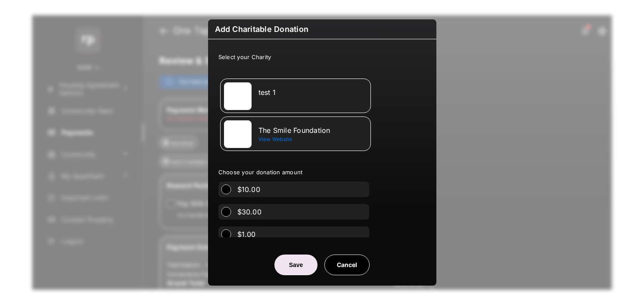  Describe the element at coordinates (322, 29) in the screenshot. I see `h2: Add Charitable Donation` at that location.